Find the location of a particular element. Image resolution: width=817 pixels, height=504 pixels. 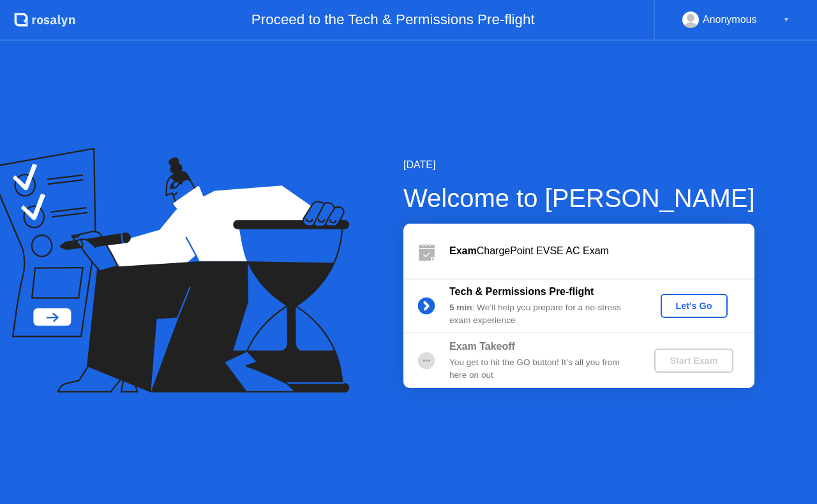

b: Tech & Permissions Pre-flight is located at coordinates (521, 291).